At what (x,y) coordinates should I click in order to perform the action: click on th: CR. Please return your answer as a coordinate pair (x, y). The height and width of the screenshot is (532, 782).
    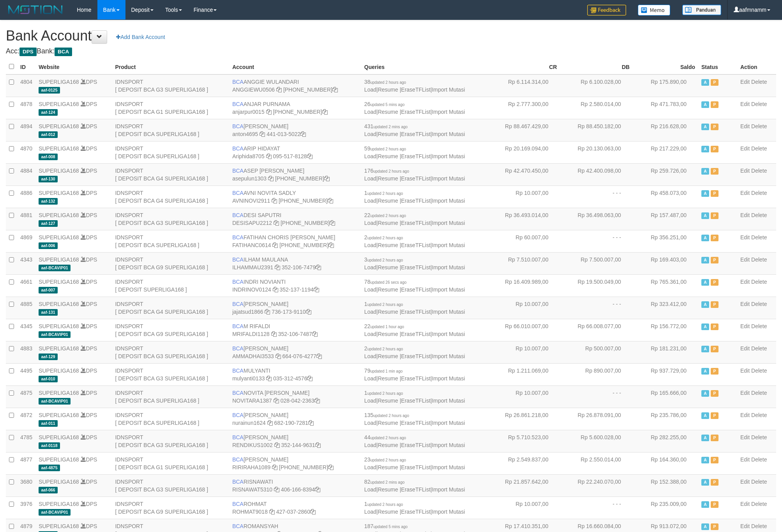
    Looking at the image, I should click on (523, 67).